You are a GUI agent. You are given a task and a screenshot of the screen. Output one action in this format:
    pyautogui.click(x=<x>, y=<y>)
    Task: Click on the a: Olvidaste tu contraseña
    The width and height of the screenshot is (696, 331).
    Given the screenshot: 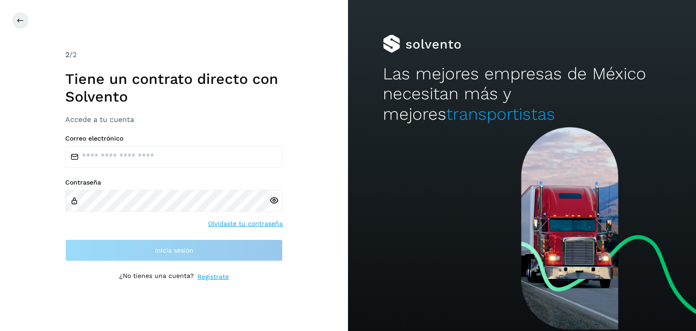 What is the action you would take?
    pyautogui.click(x=245, y=223)
    